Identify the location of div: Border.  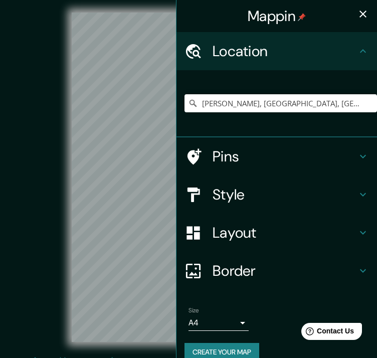
(277, 271).